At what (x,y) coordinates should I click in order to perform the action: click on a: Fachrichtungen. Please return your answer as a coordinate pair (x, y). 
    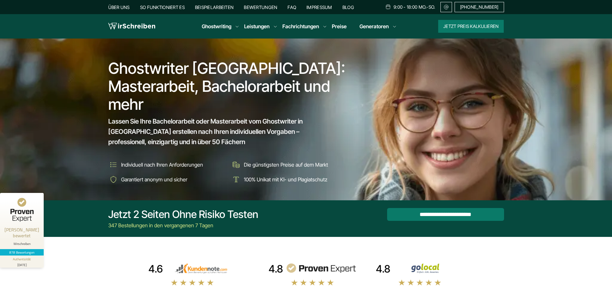
    Looking at the image, I should click on (301, 26).